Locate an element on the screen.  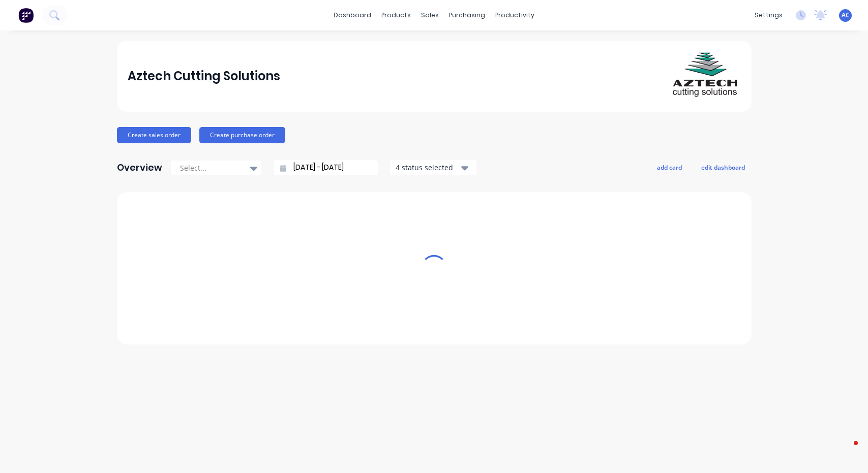
a: dashboard is located at coordinates (352, 15).